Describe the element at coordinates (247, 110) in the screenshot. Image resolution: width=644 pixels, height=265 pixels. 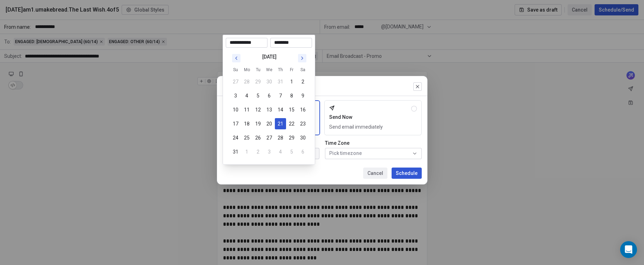
I see `button: 11` at that location.